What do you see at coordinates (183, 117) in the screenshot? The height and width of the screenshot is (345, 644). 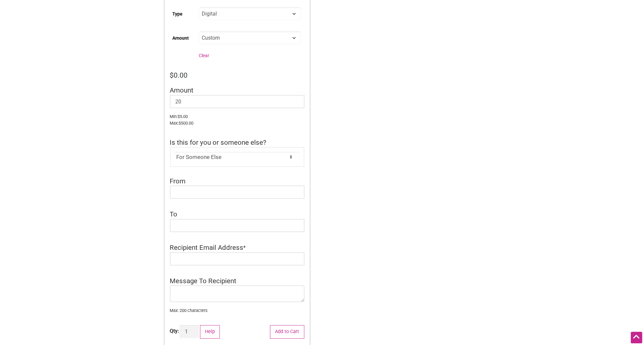 I see `bdi: 5.00` at bounding box center [183, 117].